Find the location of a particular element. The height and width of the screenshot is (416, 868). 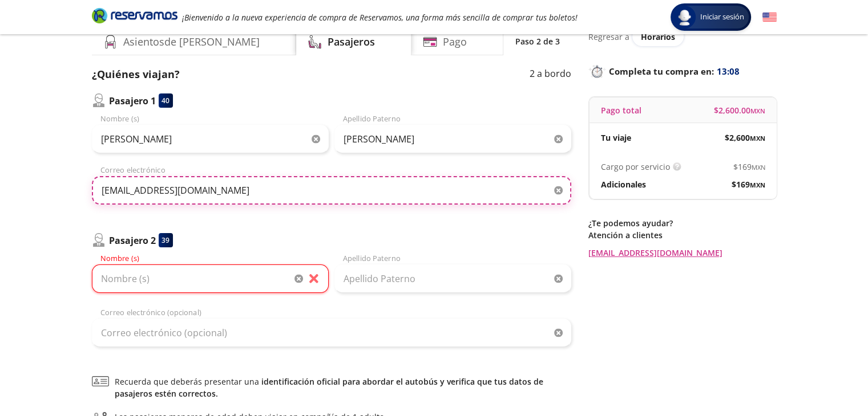

p: Pasajero 1 is located at coordinates (132, 101).